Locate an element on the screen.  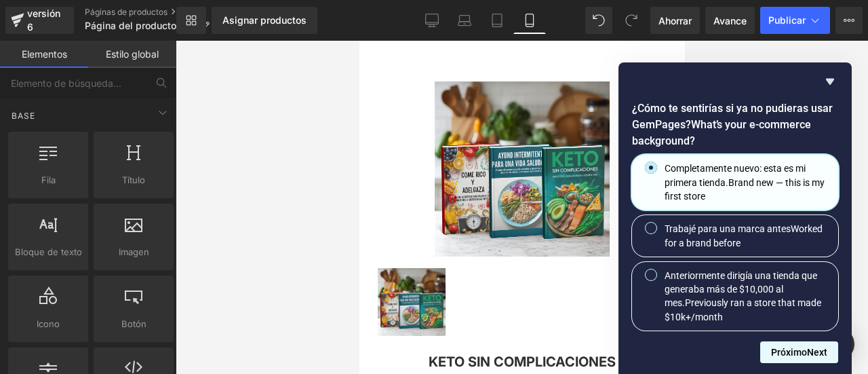
a: De oficina is located at coordinates (432, 20).